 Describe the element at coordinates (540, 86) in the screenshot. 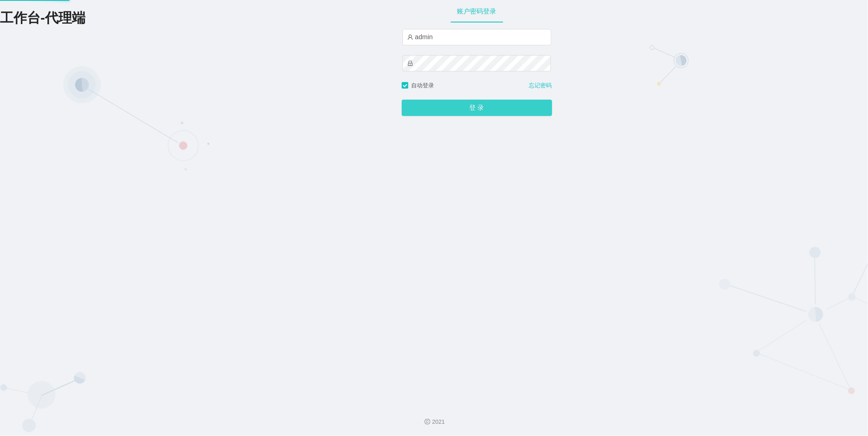

I see `a: 忘记密码` at that location.